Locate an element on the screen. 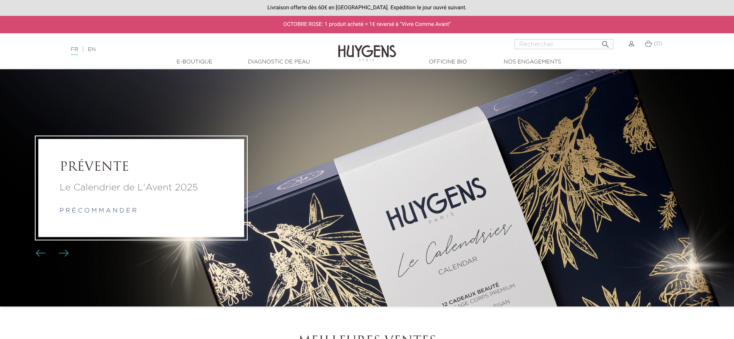  a: E-Boutique is located at coordinates (195, 62).